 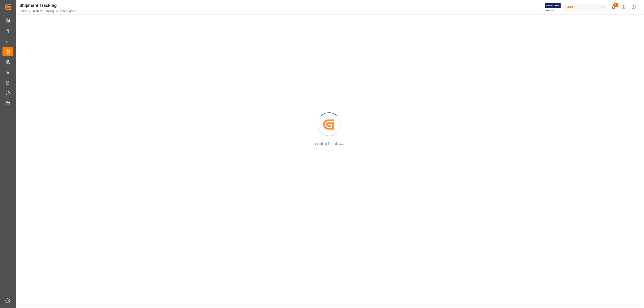 I want to click on div: JIMS, so click(x=585, y=7).